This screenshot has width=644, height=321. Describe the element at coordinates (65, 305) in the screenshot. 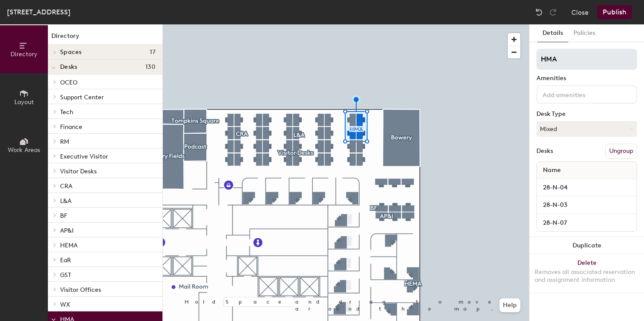

I see `span: WX` at that location.